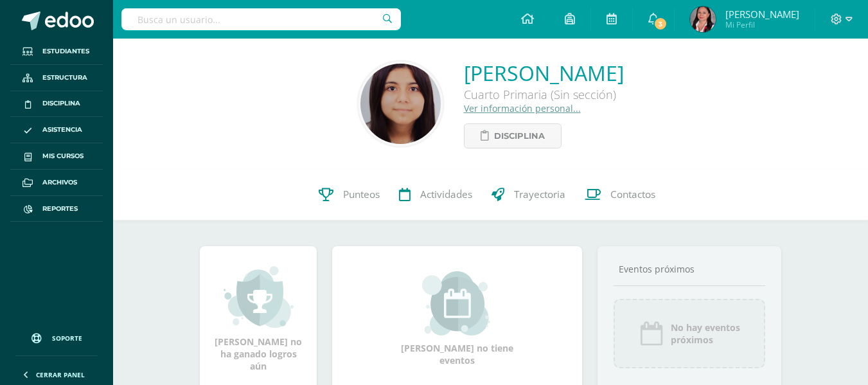 The height and width of the screenshot is (385, 868). What do you see at coordinates (56, 156) in the screenshot?
I see `a: Mis cursos` at bounding box center [56, 156].